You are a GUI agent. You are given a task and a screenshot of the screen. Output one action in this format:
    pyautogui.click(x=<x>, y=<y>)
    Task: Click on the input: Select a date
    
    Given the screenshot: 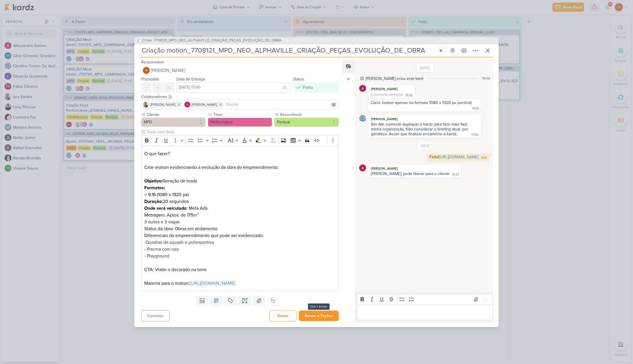 What is the action you would take?
    pyautogui.click(x=234, y=88)
    